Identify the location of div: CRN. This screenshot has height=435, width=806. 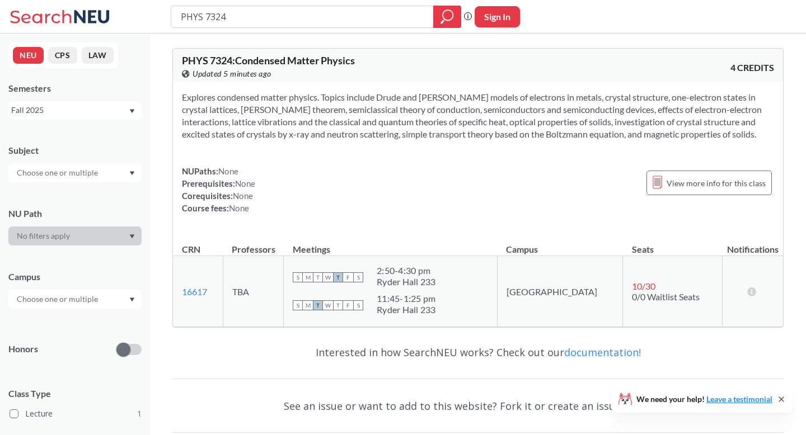
(191, 250).